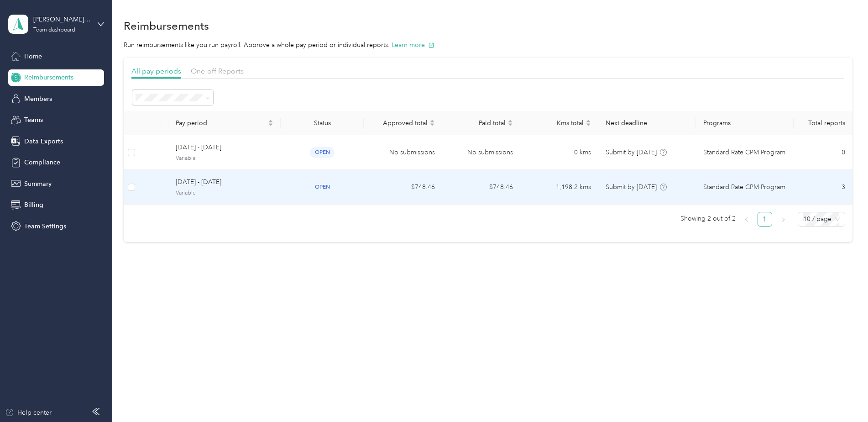 The width and height of the screenshot is (868, 422). What do you see at coordinates (399, 123) in the screenshot?
I see `span: Approved total` at bounding box center [399, 123].